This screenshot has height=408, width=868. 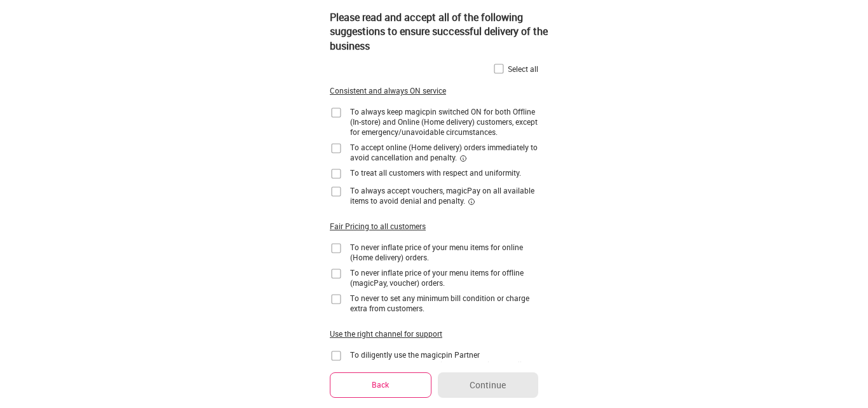 What do you see at coordinates (444, 195) in the screenshot?
I see `div: To always accept vouchers, magicPay on all available items to avoid denial and penalty.` at bounding box center [444, 195].